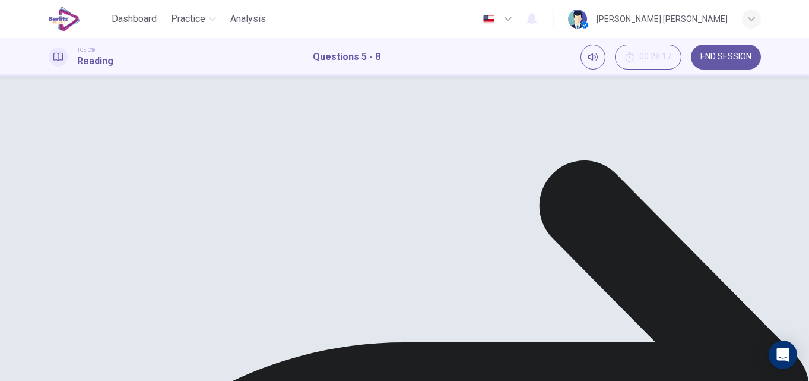 This screenshot has width=809, height=381. I want to click on button: Analysis, so click(248, 19).